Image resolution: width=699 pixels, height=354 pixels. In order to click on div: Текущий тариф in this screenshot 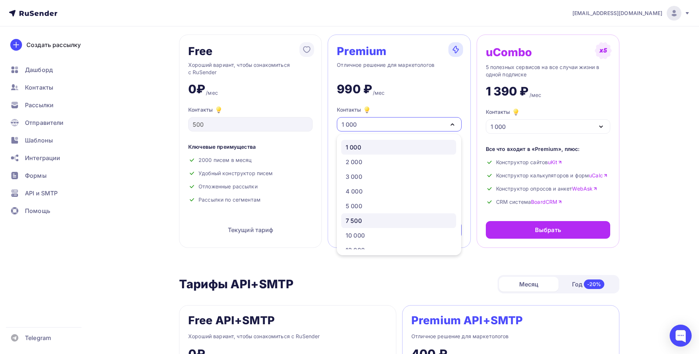, I will do `click(250, 230)`.